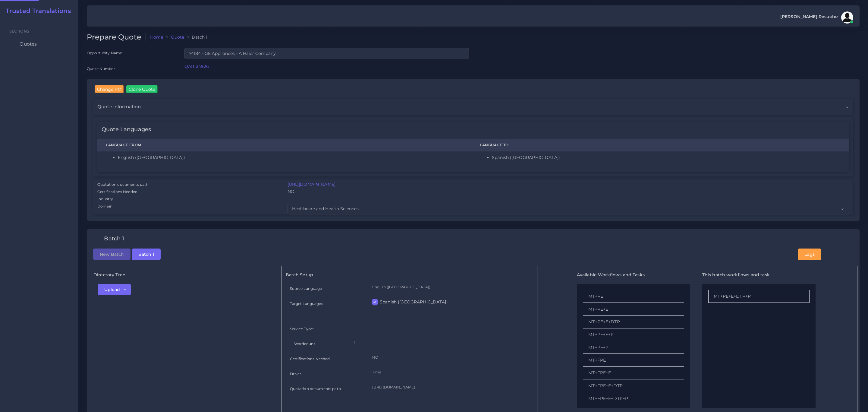  What do you see at coordinates (104, 53) in the screenshot?
I see `label: Opportunity Name` at bounding box center [104, 53].